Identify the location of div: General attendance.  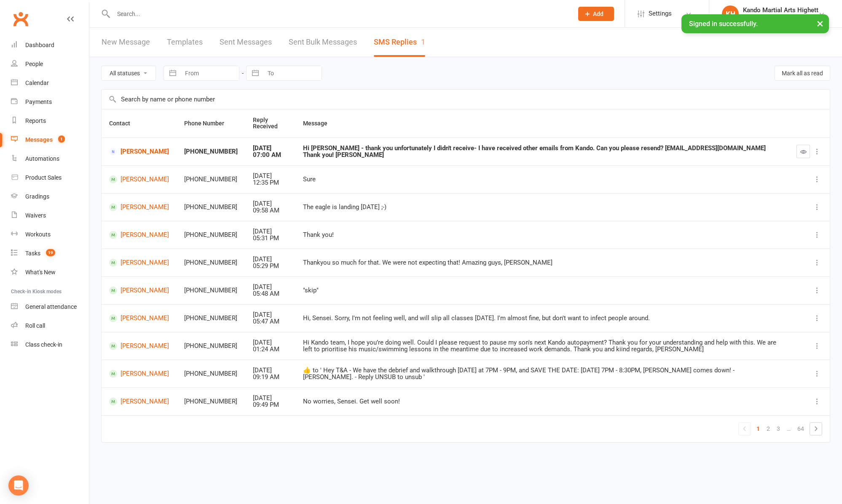
(51, 307).